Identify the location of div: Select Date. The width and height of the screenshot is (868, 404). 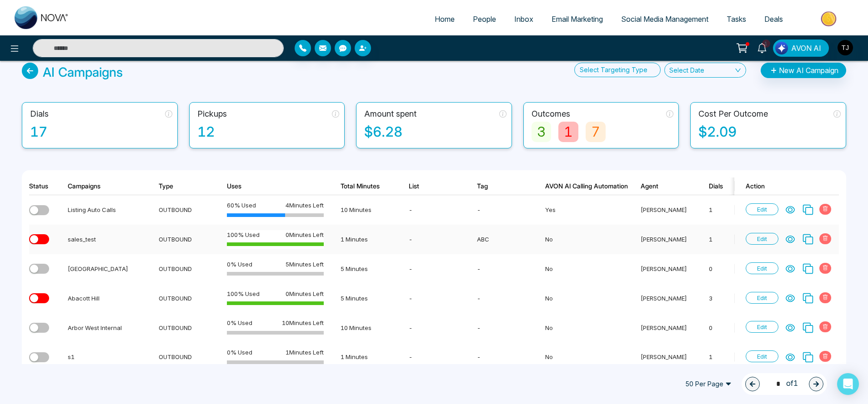
(687, 70).